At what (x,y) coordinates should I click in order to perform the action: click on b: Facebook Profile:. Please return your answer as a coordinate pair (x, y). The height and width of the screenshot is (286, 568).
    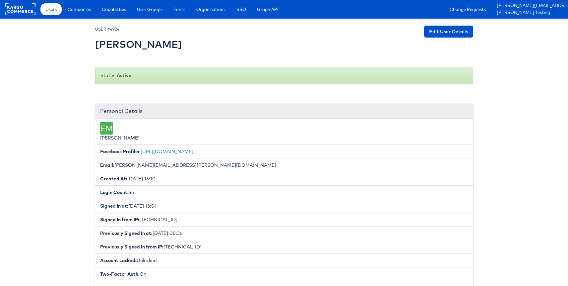
    Looking at the image, I should click on (120, 151).